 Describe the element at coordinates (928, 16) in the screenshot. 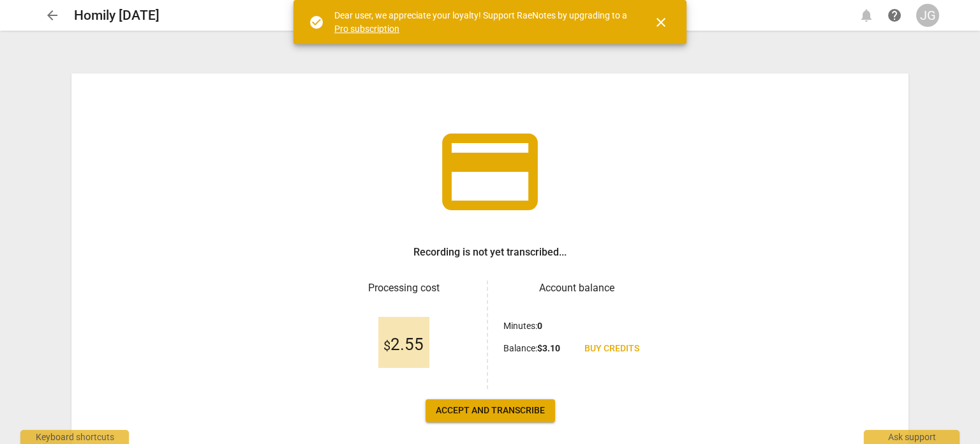

I see `button: JG` at that location.